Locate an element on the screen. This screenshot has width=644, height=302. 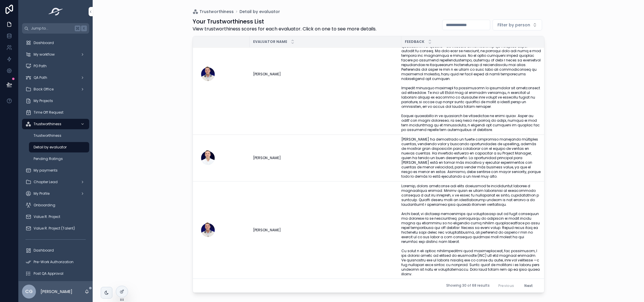
span: My workflow is located at coordinates (44, 54).